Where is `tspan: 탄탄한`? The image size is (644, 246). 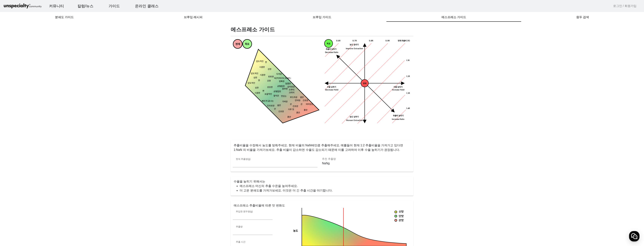
tspan: 탄탄한 is located at coordinates (271, 77).